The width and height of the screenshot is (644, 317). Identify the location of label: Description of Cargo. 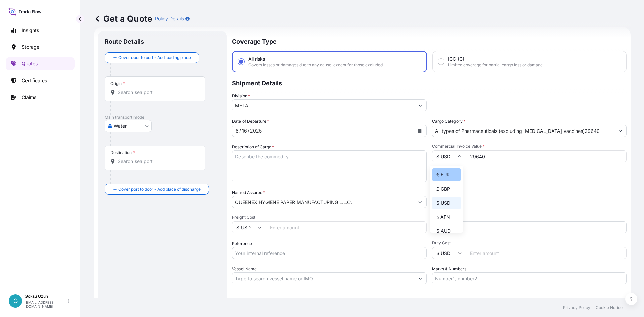
(253, 147).